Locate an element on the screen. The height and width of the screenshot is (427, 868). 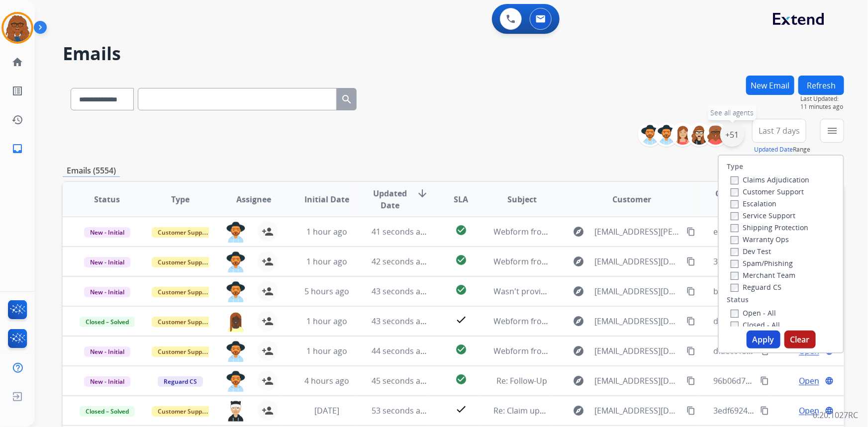
input: Reguard CS is located at coordinates (734, 288).